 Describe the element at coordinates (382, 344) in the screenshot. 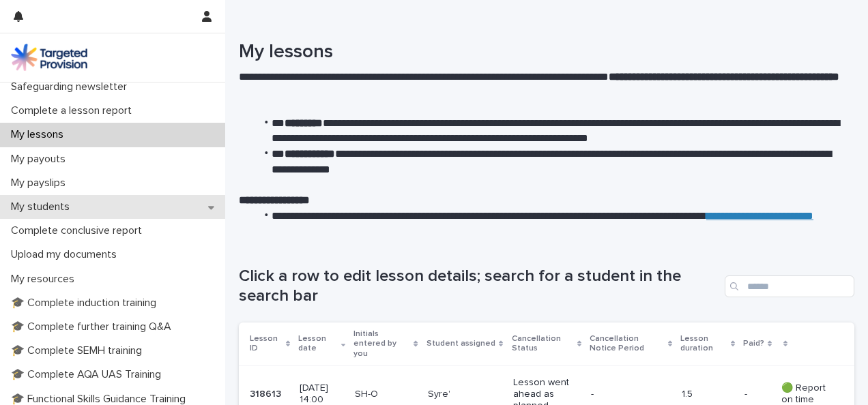

I see `p: Initials entered by you` at that location.